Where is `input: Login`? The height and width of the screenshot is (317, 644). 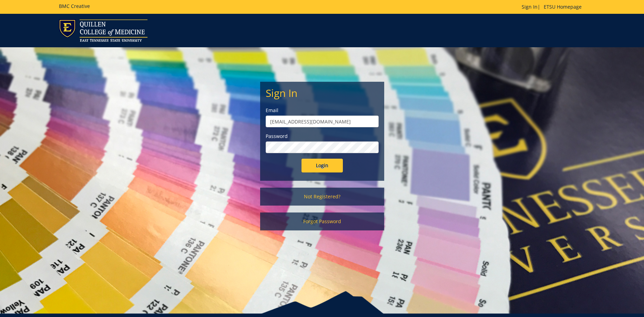
input: Login is located at coordinates (322, 166).